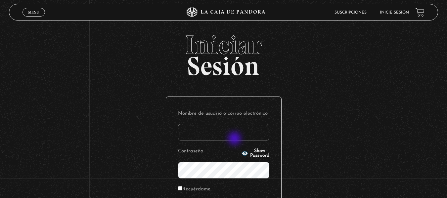 The image size is (447, 198). I want to click on span: Cerrar, so click(33, 18).